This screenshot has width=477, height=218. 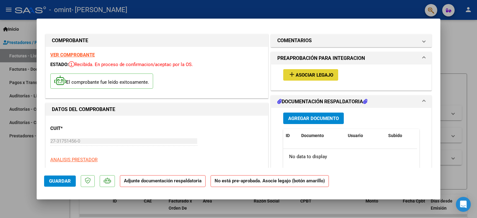 I want to click on a: VER COMPROBANTE, so click(x=72, y=55).